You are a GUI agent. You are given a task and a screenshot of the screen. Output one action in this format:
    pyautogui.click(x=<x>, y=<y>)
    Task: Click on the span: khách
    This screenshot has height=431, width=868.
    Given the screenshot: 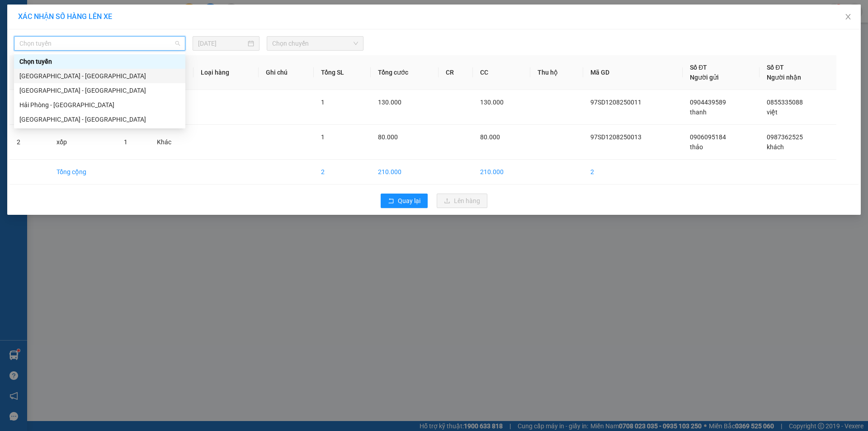 What is the action you would take?
    pyautogui.click(x=775, y=147)
    